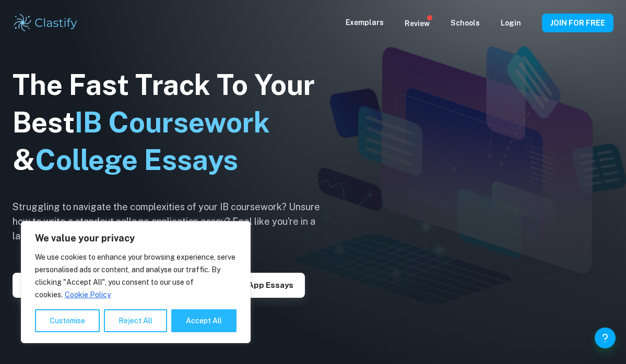  What do you see at coordinates (88, 294) in the screenshot?
I see `a: Cookie Policy` at bounding box center [88, 294].